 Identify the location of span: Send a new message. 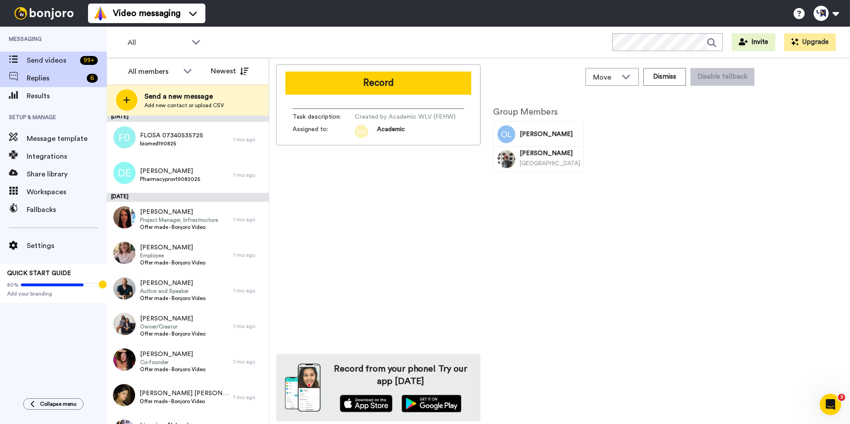
(184, 96).